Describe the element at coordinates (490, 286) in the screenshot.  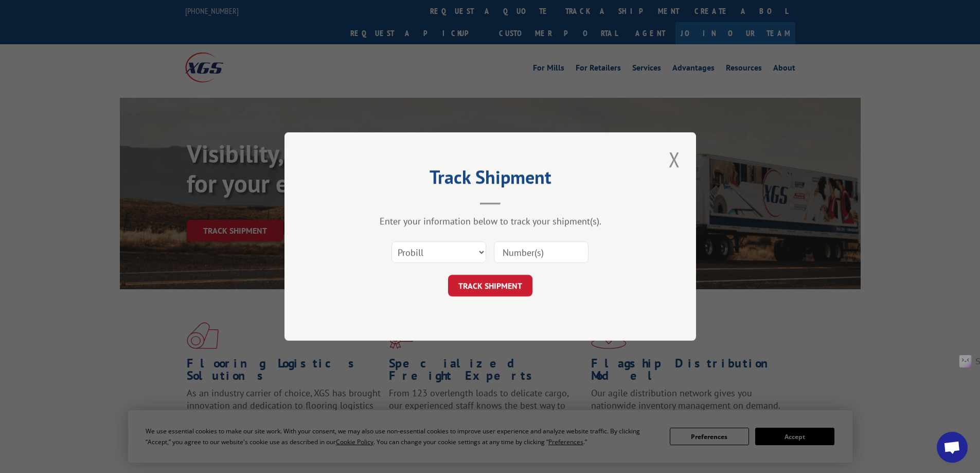
I see `button: TRACK SHIPMENT` at that location.